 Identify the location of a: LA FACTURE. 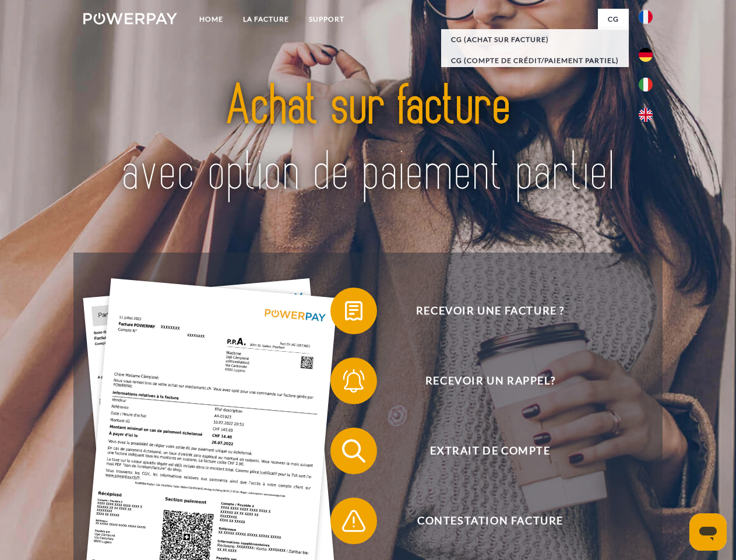
(266, 19).